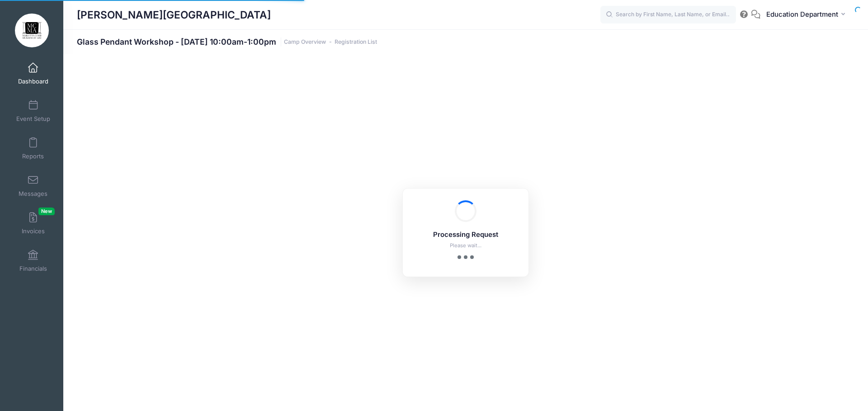  What do you see at coordinates (33, 194) in the screenshot?
I see `span: Messages` at bounding box center [33, 194].